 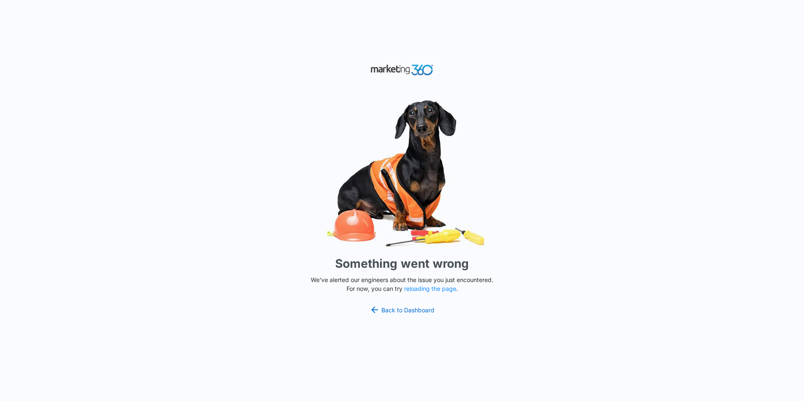 What do you see at coordinates (402, 173) in the screenshot?
I see `img: Sad Dog` at bounding box center [402, 173].